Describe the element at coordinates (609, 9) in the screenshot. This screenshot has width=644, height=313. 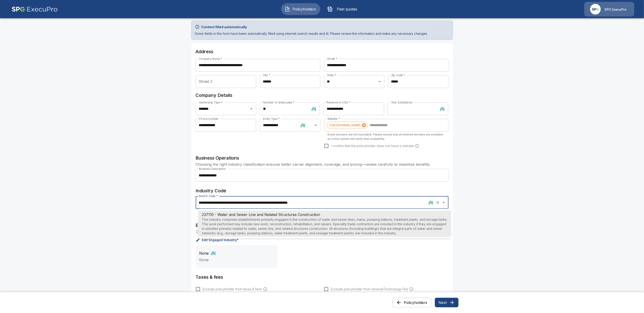
I see `a: Agency IconSPG ExecuPro` at that location.